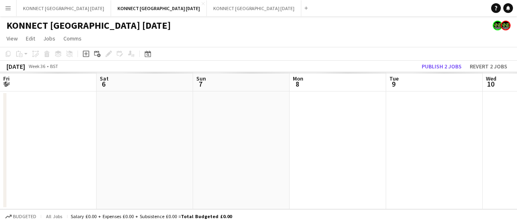 This screenshot has height=223, width=517. I want to click on a: View, so click(12, 38).